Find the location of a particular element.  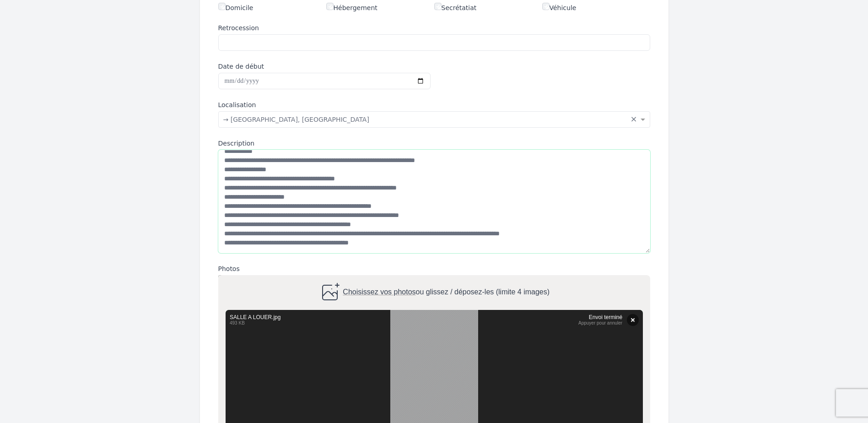

span: Clear all is located at coordinates (634, 119).